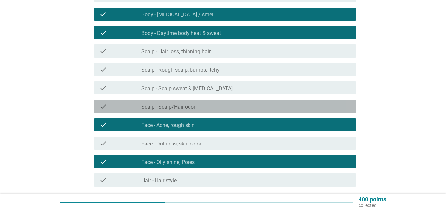  What do you see at coordinates (181, 33) in the screenshot?
I see `label: Body - Daytime body heat & sweat` at bounding box center [181, 33].